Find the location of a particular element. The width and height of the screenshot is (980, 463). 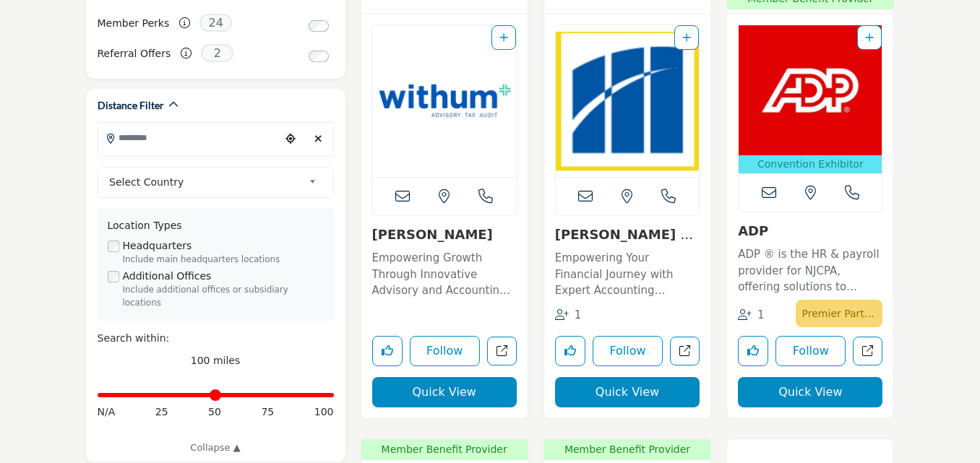

h3: ADP is located at coordinates (810, 232).